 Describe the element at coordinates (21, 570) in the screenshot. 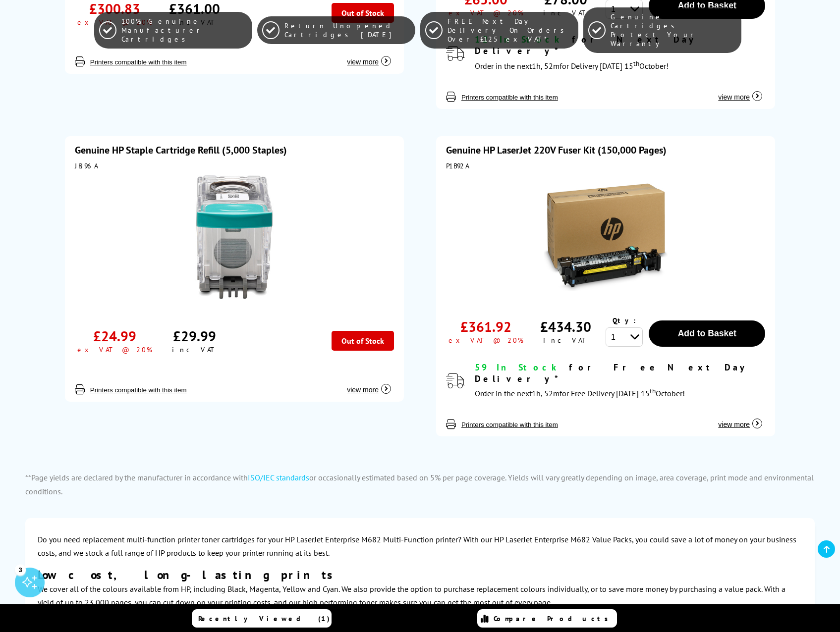

I see `div: 3` at that location.